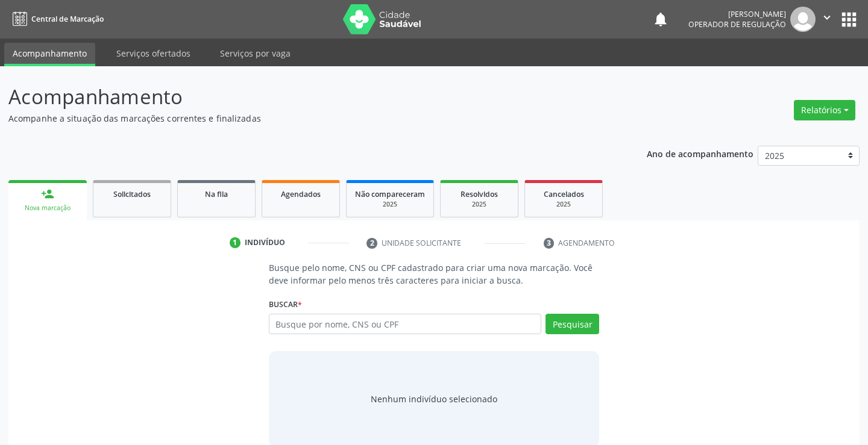 The height and width of the screenshot is (445, 868). I want to click on div: Nova marcação, so click(48, 207).